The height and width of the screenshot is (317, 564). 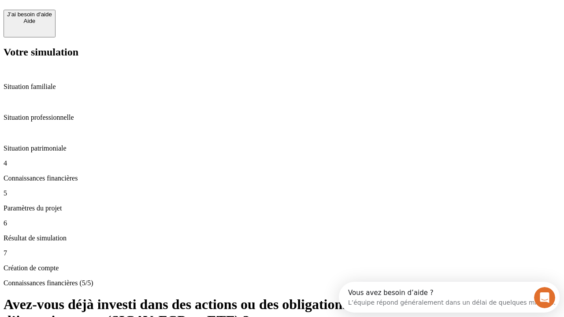 I want to click on p: Situation familiale, so click(x=282, y=87).